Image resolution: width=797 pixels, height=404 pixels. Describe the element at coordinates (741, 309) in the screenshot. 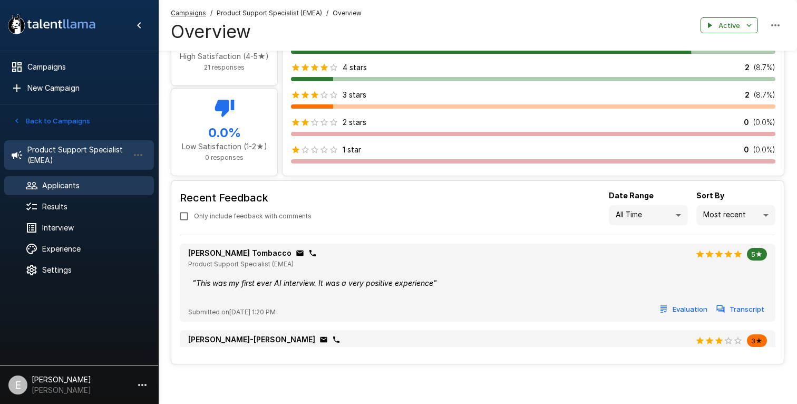

I see `button: Transcript` at that location.